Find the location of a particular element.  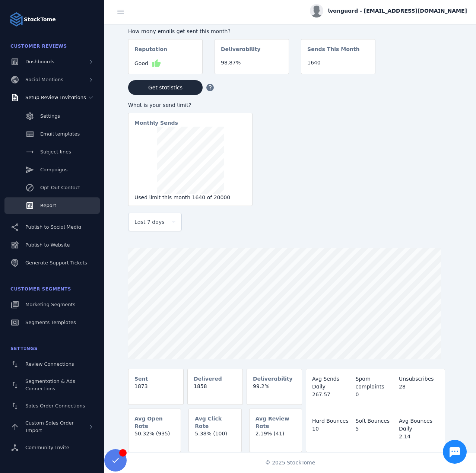

div: Spam complaints is located at coordinates (375, 383).